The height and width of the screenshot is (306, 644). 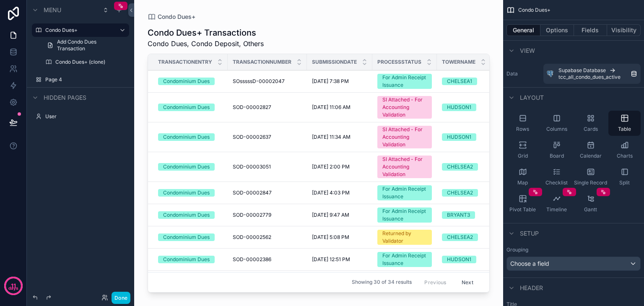 I want to click on span: Submissiondate, so click(x=334, y=62).